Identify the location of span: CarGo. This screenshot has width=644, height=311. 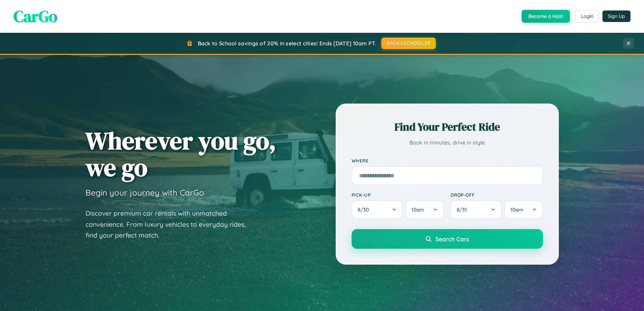
(36, 16).